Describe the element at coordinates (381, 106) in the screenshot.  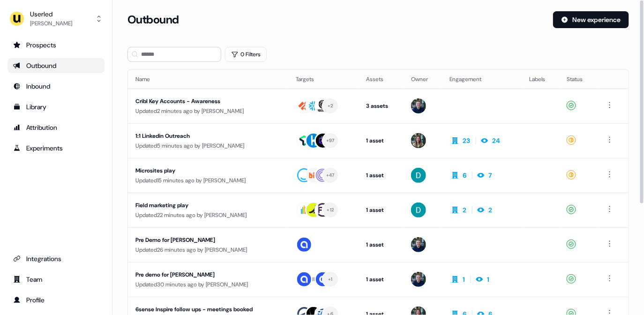
I see `div: 3 assets` at that location.